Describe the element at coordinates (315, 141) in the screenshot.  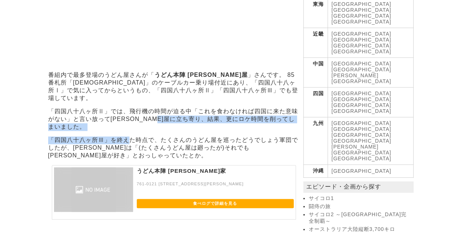
I see `th: 九州` at that location.